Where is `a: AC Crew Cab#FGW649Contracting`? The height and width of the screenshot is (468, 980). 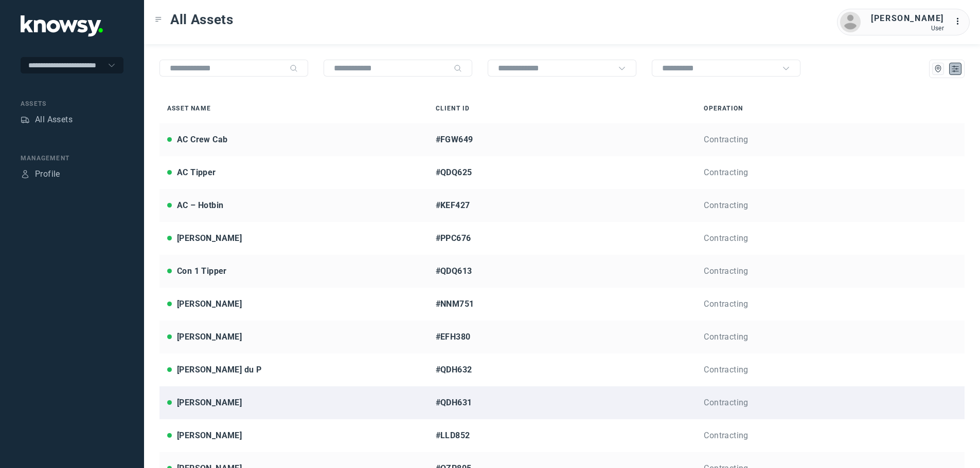
a: AC Crew Cab#FGW649Contracting is located at coordinates (562, 140).